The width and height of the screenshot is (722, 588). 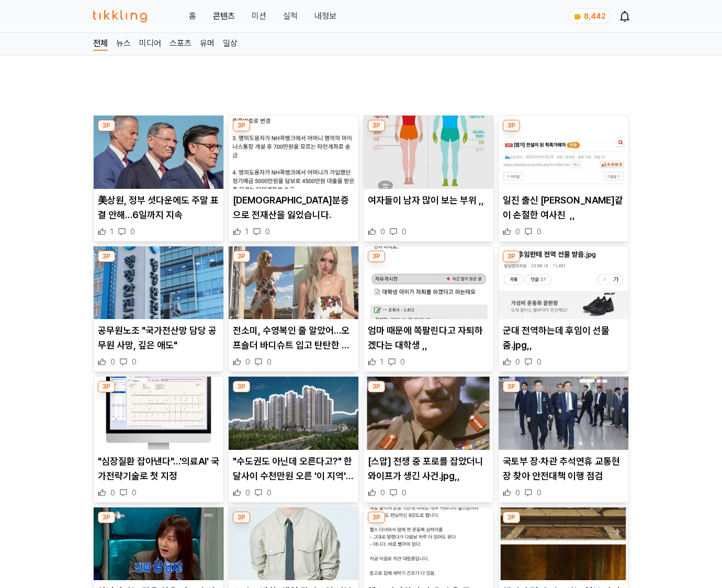 What do you see at coordinates (158, 469) in the screenshot?
I see `p: "심장질환 잡아낸다"…'의료AI' 국가전략기술로 첫 지정` at bounding box center [158, 469].